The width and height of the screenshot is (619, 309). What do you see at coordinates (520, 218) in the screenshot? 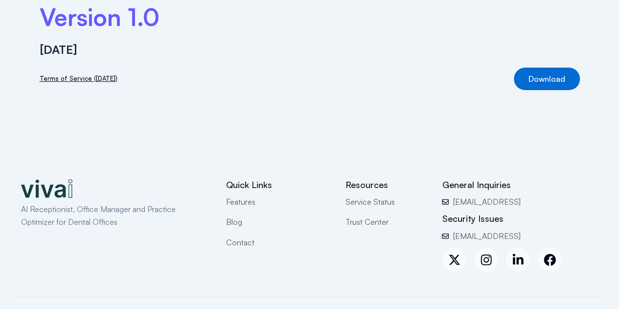
I see `h2: Security Issues` at bounding box center [520, 218].